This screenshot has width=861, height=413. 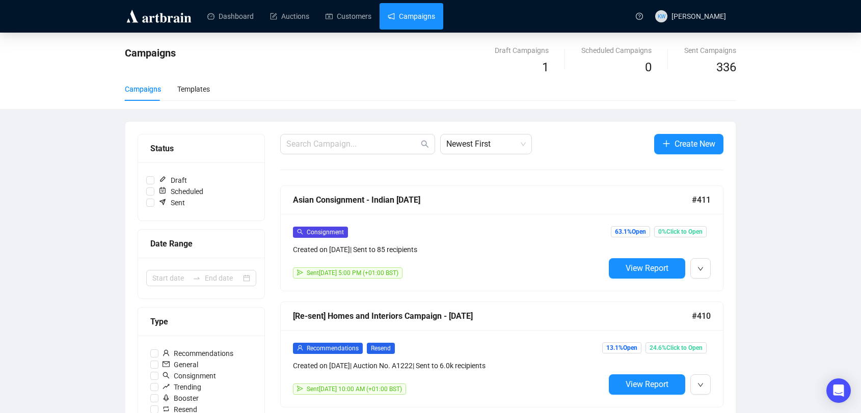 What do you see at coordinates (150, 53) in the screenshot?
I see `span: Campaigns` at bounding box center [150, 53].